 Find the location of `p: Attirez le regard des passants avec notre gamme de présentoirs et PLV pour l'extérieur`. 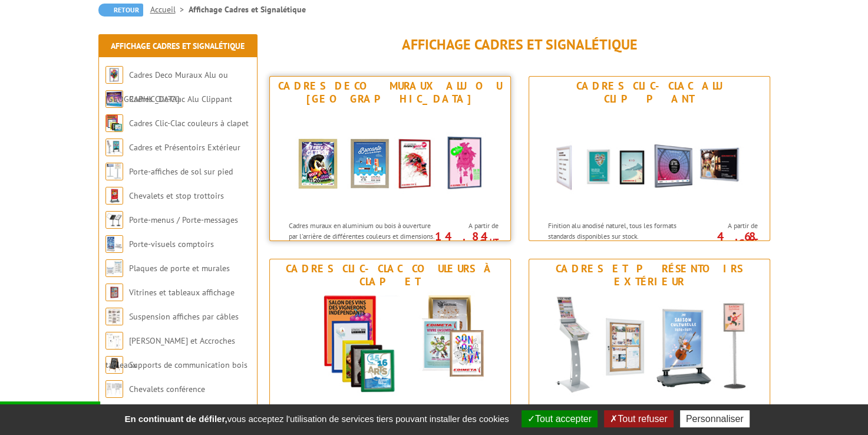

p: Attirez le regard des passants avec notre gamme de présentoirs et PLV pour l'extérieur is located at coordinates (622, 414).